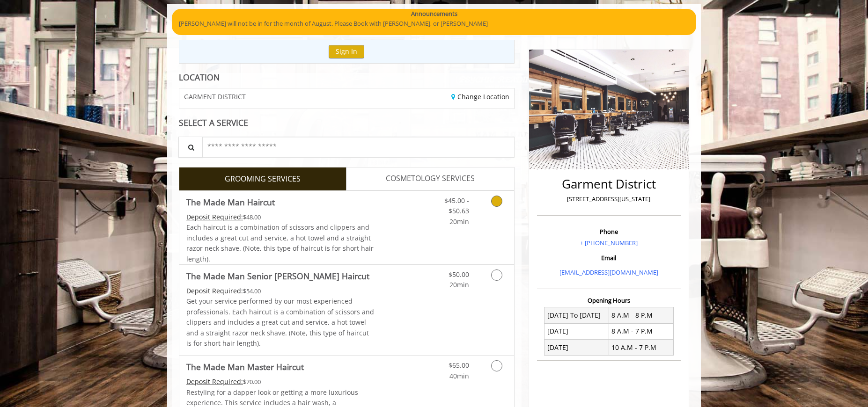 The image size is (868, 407). I want to click on button: Service Search, so click(190, 147).